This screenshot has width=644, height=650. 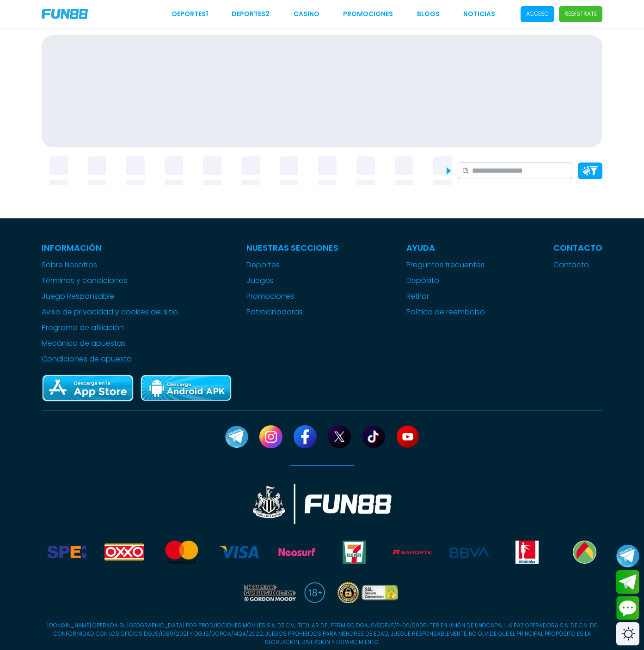 What do you see at coordinates (627, 582) in the screenshot?
I see `button: Join telegram` at bounding box center [627, 582].